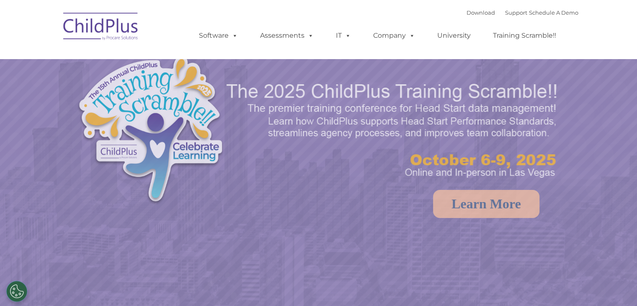 The height and width of the screenshot is (306, 637). Describe the element at coordinates (17, 291) in the screenshot. I see `button: Cookies Settings` at that location.